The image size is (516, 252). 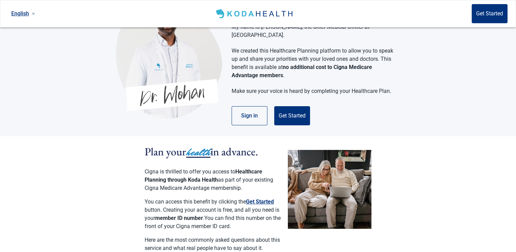 I want to click on span: Cigna is thrilled to offer you access to, so click(x=190, y=171).